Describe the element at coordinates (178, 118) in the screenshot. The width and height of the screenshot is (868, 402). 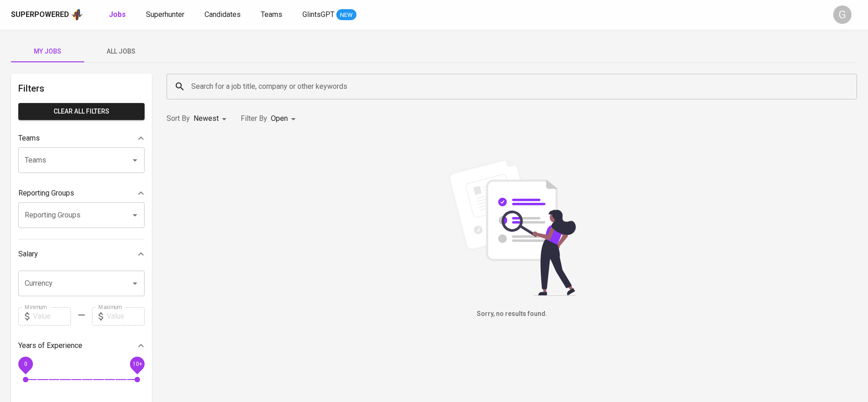
I see `p: Sort By` at that location.